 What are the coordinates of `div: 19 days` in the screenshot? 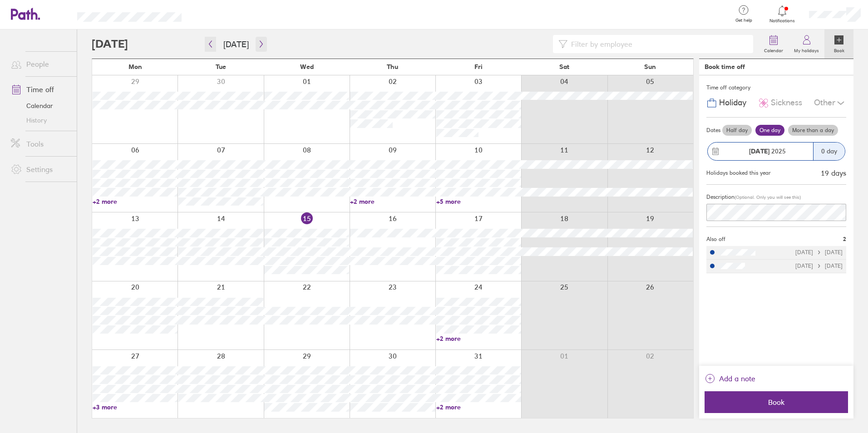 It's located at (833, 173).